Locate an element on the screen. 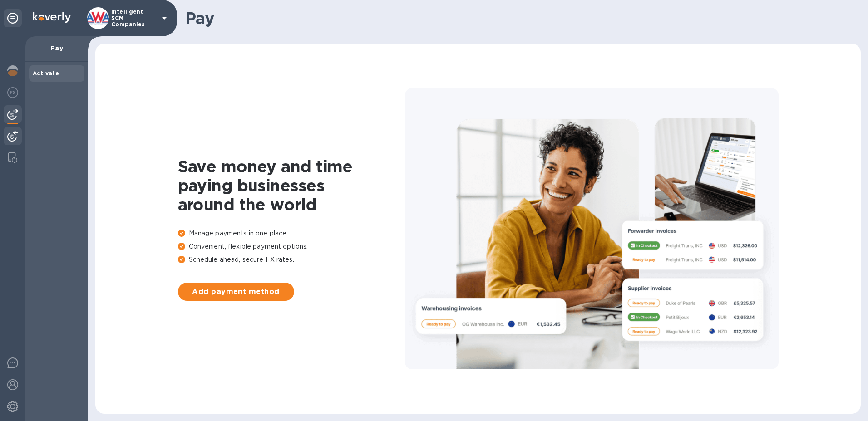  p: Pay is located at coordinates (57, 48).